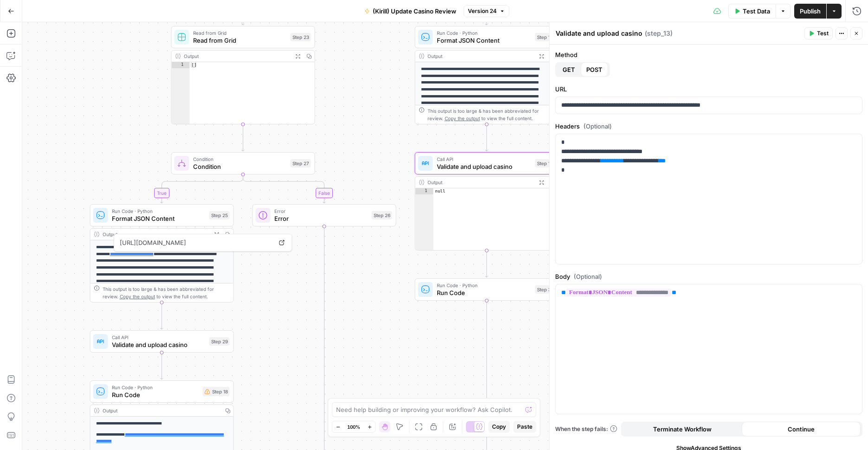 Image resolution: width=868 pixels, height=450 pixels. What do you see at coordinates (587, 429) in the screenshot?
I see `span: When the step fails:` at bounding box center [587, 429].